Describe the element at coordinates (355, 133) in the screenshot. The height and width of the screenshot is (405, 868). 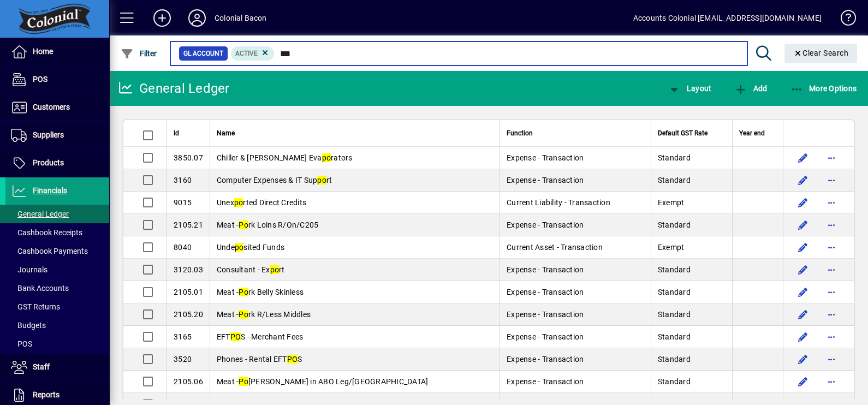
I see `div: Name` at that location.